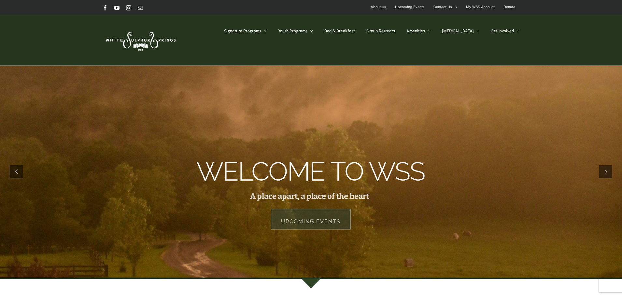 This screenshot has height=297, width=622. Describe the element at coordinates (502, 31) in the screenshot. I see `span: Get Involved` at that location.